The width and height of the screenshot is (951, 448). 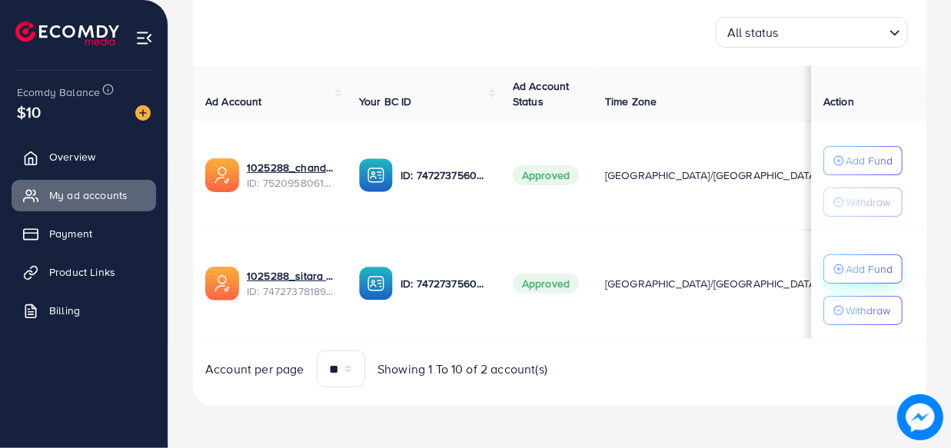 I want to click on input: Search for option, so click(x=833, y=31).